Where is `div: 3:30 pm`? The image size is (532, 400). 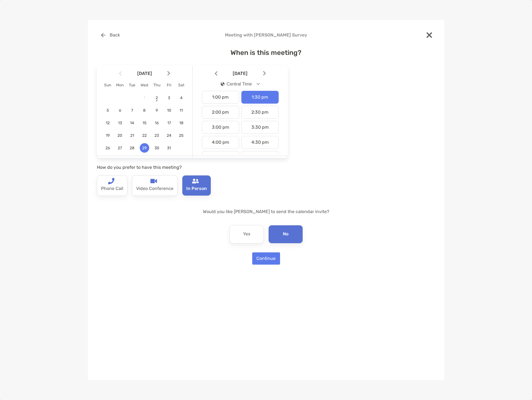 div: 3:30 pm is located at coordinates (260, 128).